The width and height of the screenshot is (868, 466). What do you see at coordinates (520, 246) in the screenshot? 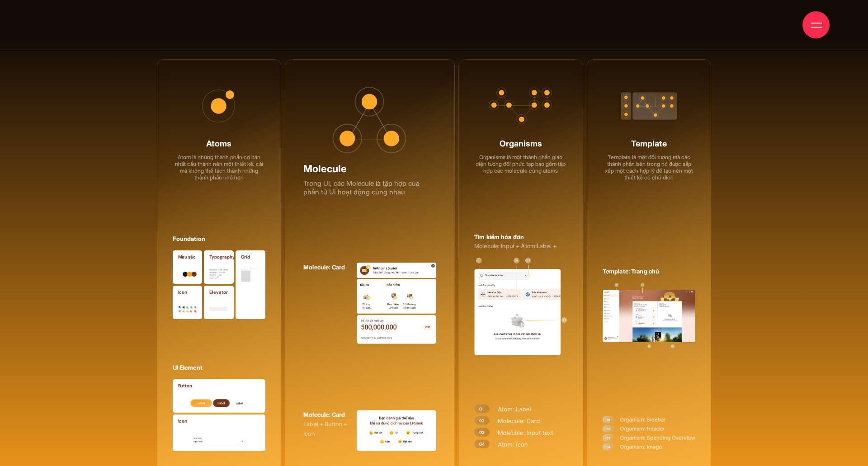
I see `small: Molecule: Input + Atom:Label +` at bounding box center [520, 246].